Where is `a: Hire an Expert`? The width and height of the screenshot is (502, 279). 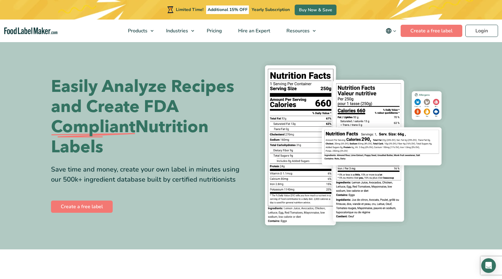 a: Hire an Expert is located at coordinates (253, 31).